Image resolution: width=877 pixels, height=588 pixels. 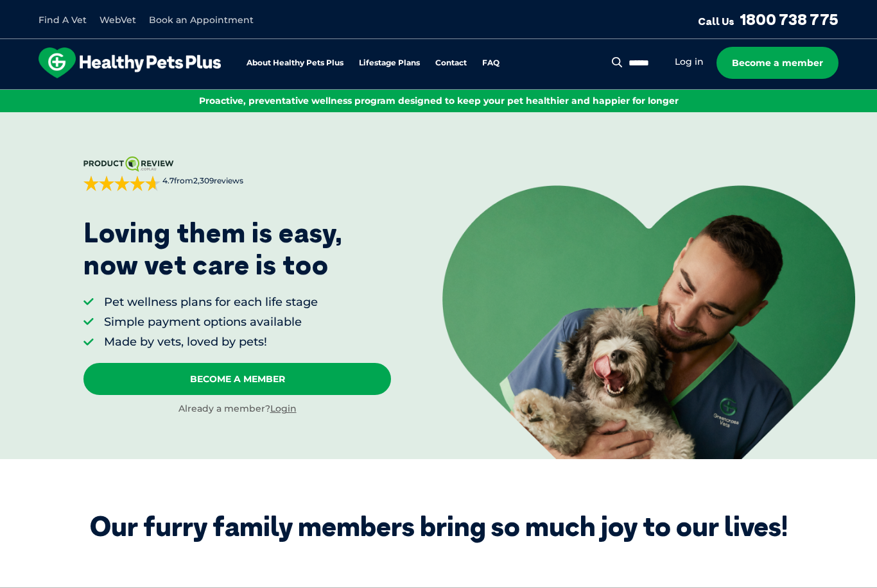 What do you see at coordinates (210, 302) in the screenshot?
I see `li: Pet wellness plans for each life stage` at bounding box center [210, 302].